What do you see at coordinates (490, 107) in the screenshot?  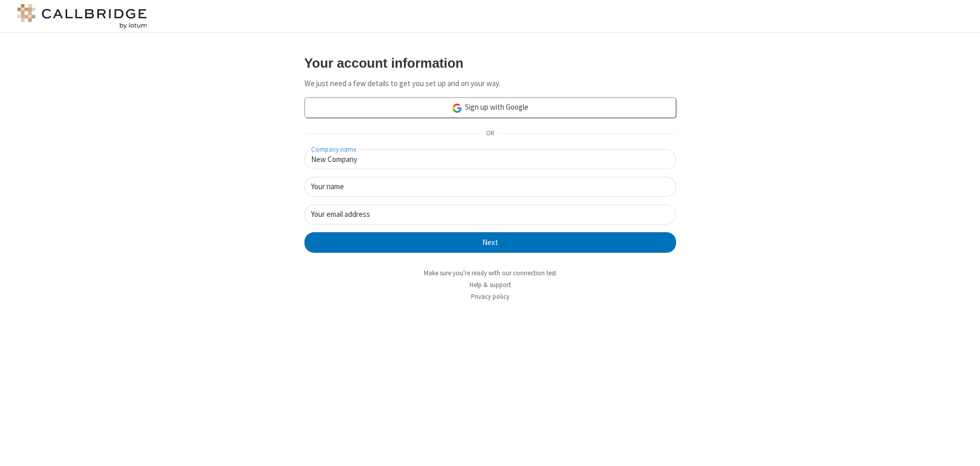 I see `a: Sign up with Google` at bounding box center [490, 107].